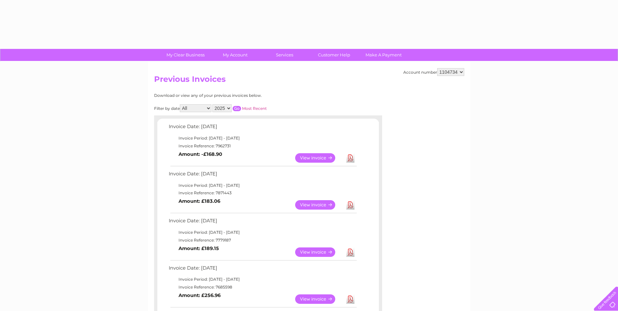 The height and width of the screenshot is (311, 618). I want to click on a: My Account, so click(235, 55).